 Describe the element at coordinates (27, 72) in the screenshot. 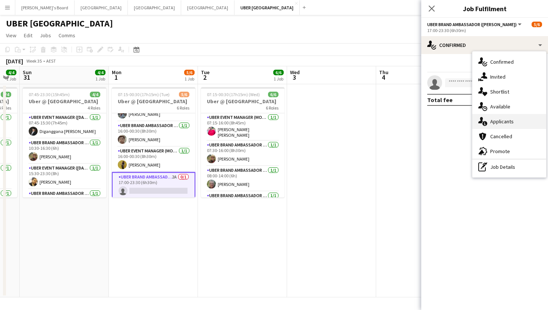

I see `span: Sun` at that location.